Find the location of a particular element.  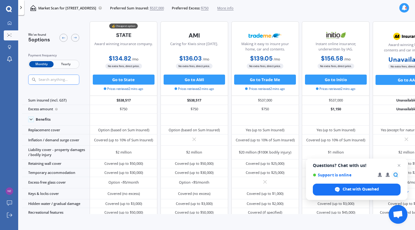

div: Benefits is located at coordinates (43, 119).